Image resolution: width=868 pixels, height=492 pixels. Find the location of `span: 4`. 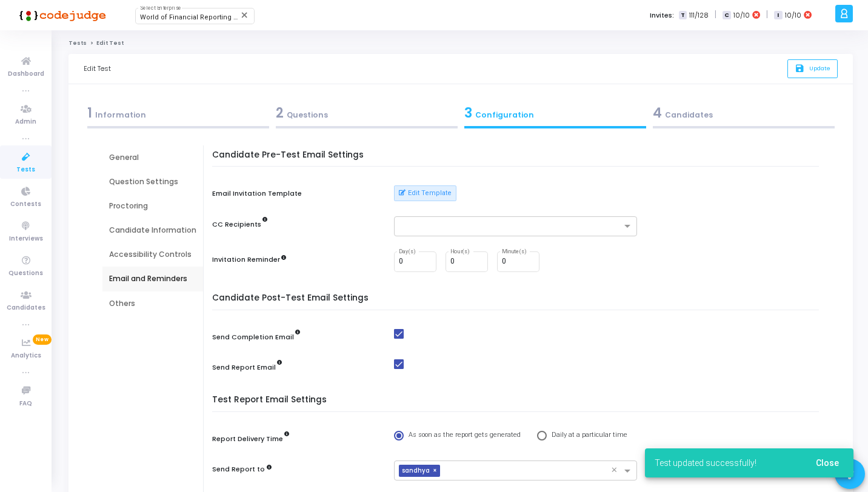

span: 4 is located at coordinates (657, 112).